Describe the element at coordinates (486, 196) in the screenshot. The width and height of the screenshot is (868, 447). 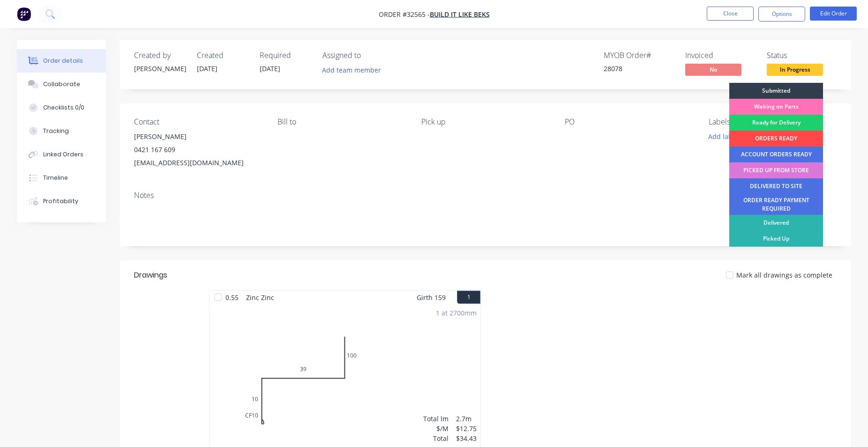
I see `div: Notes` at that location.